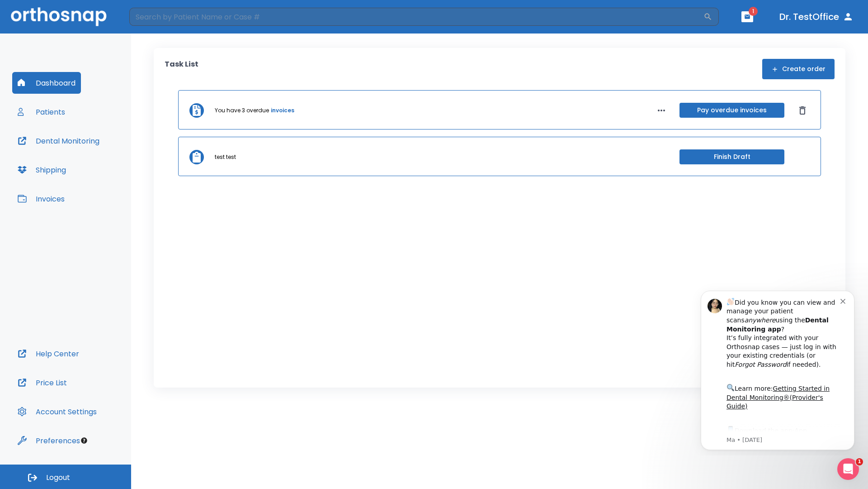 Image resolution: width=868 pixels, height=489 pixels. I want to click on i: Forgot Password, so click(74, 82).